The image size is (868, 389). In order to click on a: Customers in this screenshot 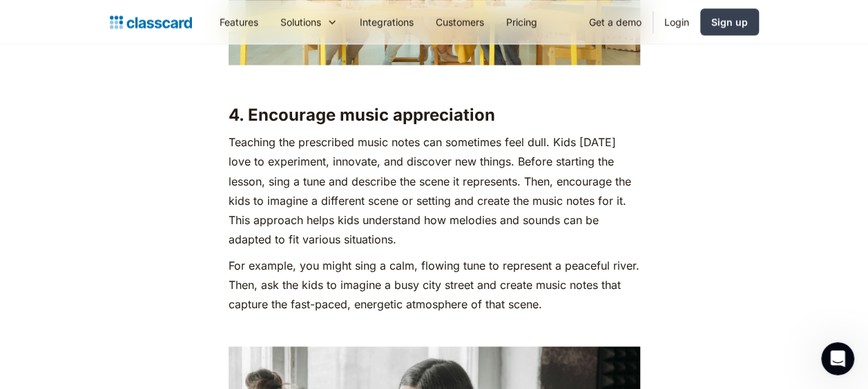, I will do `click(460, 22)`.